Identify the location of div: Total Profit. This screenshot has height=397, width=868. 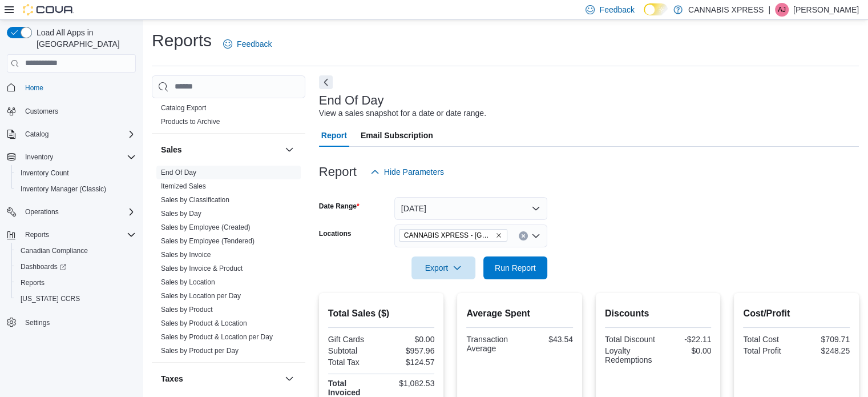
(768, 350).